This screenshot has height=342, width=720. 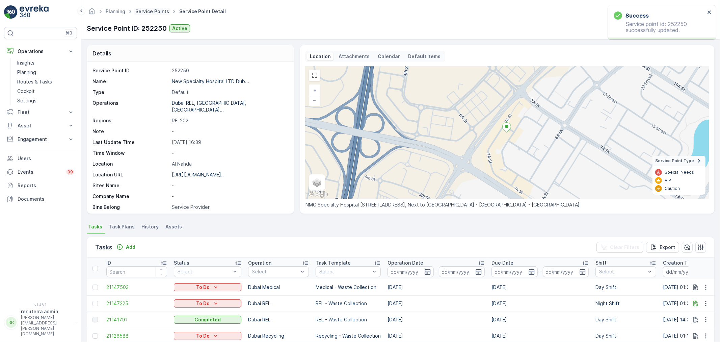 What do you see at coordinates (675, 161) in the screenshot?
I see `span: Service Point Type` at bounding box center [675, 161].